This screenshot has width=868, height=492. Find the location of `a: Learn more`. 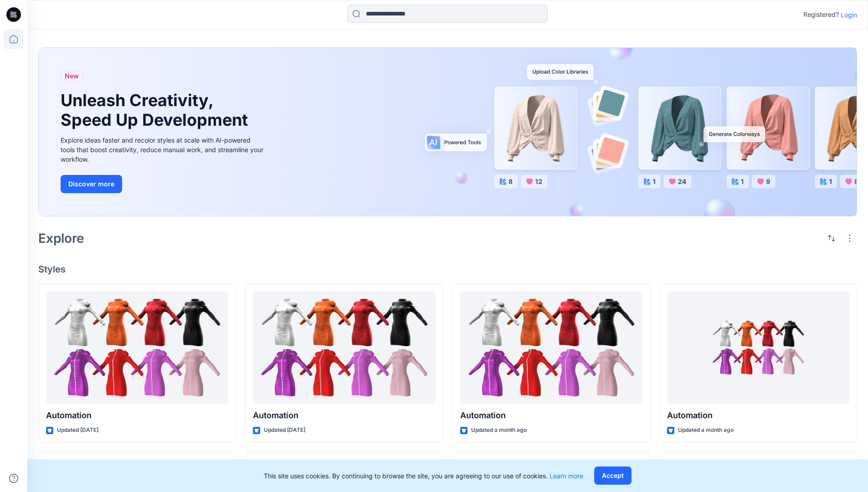

a: Learn more is located at coordinates (566, 476).